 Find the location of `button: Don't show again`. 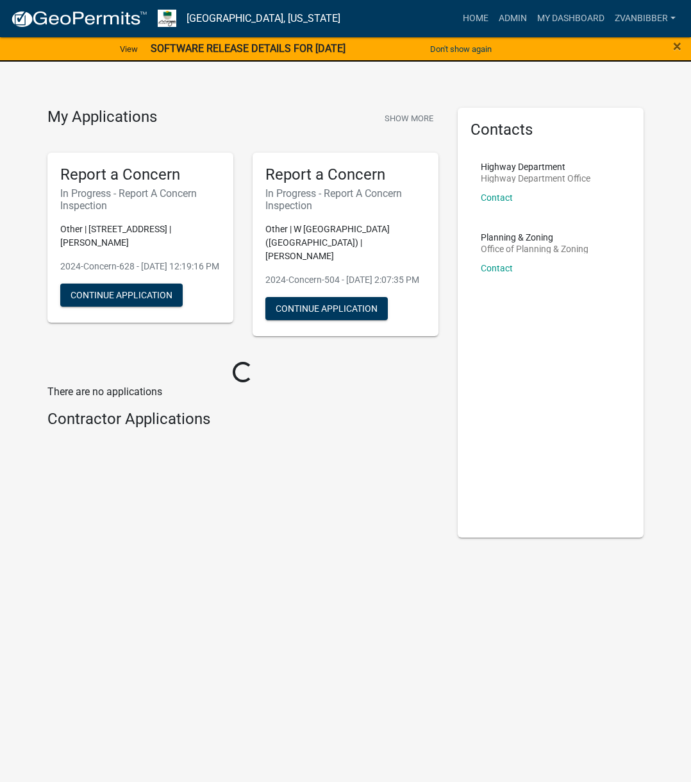

button: Don't show again is located at coordinates (461, 49).